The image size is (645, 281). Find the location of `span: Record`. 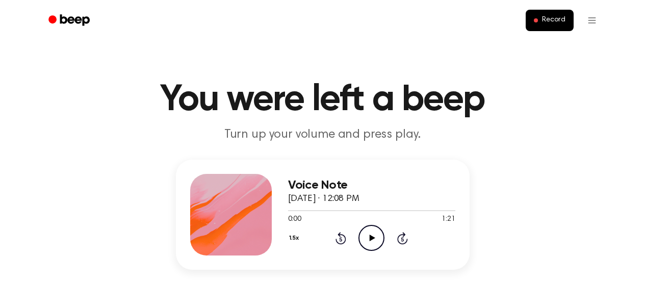

span: Record is located at coordinates (553, 20).